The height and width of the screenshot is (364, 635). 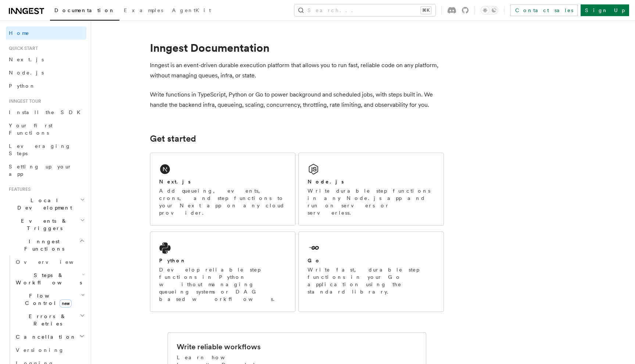 What do you see at coordinates (297, 48) in the screenshot?
I see `h1: Inngest Documentation` at bounding box center [297, 48].